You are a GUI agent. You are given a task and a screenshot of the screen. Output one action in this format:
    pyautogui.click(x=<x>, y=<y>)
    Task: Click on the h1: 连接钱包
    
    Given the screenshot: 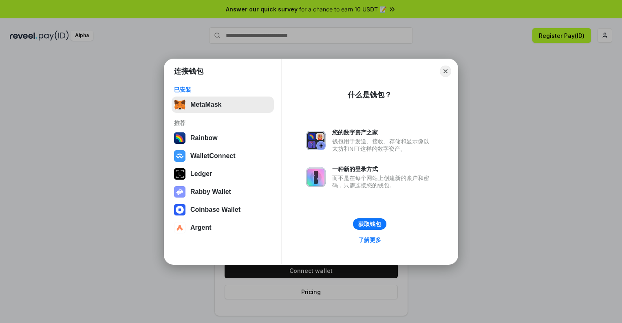 What is the action you would take?
    pyautogui.click(x=189, y=71)
    